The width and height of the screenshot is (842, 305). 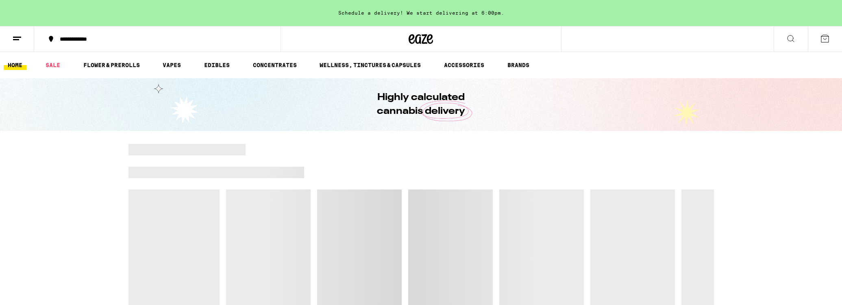 What do you see at coordinates (15, 65) in the screenshot?
I see `a: HOME` at bounding box center [15, 65].